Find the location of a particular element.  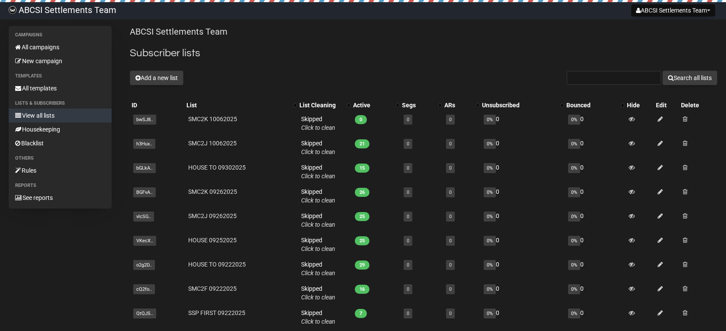

button: ABCSI Settlements Team is located at coordinates (673, 10).